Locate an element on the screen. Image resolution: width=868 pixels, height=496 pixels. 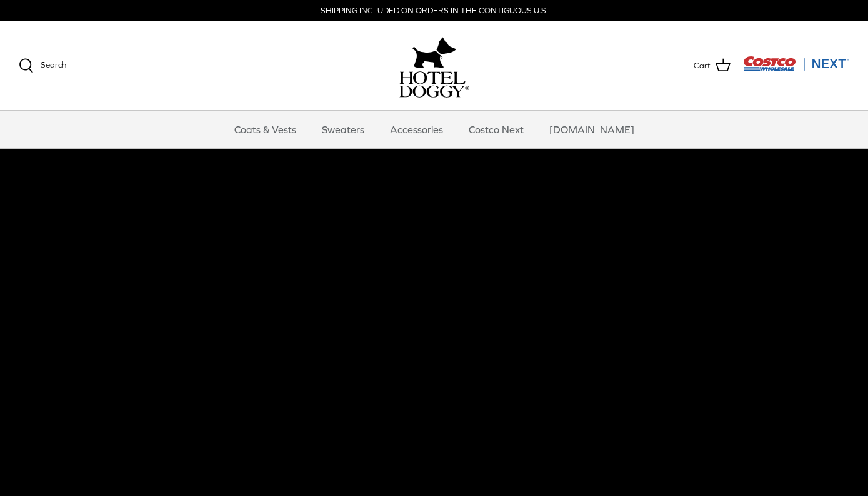
img: Costco Next is located at coordinates (796, 63).